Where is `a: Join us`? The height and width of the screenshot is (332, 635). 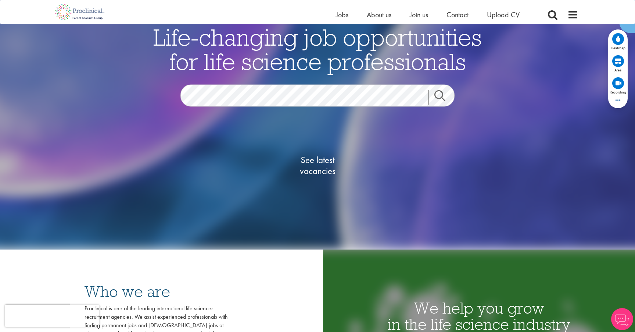 a: Join us is located at coordinates (419, 15).